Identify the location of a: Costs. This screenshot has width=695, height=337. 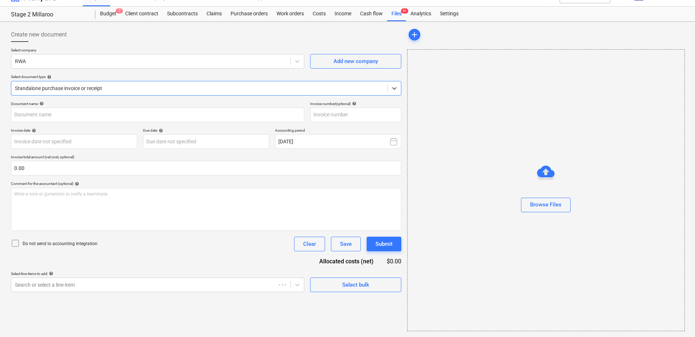
(319, 14).